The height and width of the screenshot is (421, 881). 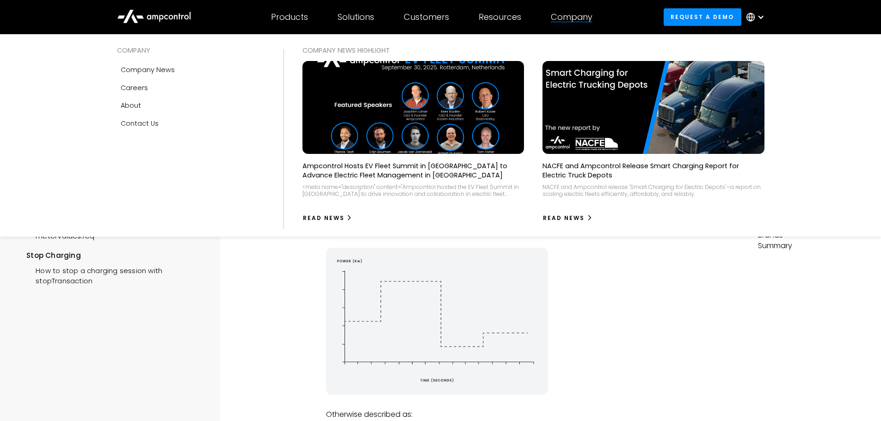 What do you see at coordinates (703, 17) in the screenshot?
I see `a: Request a demo` at bounding box center [703, 17].